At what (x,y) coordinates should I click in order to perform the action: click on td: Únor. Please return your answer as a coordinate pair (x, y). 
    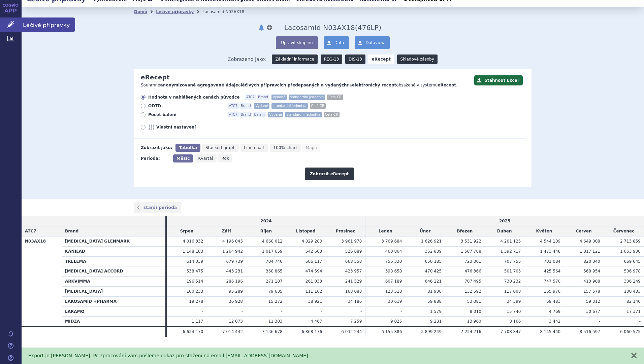
    Looking at the image, I should click on (425, 231).